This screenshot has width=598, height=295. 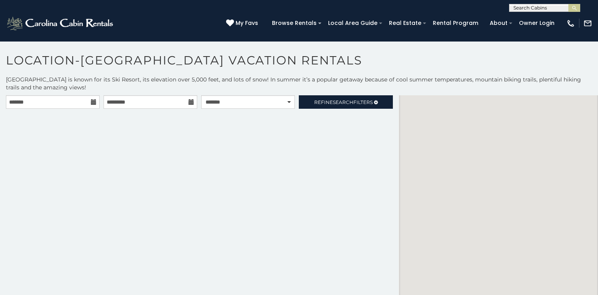 What do you see at coordinates (353, 23) in the screenshot?
I see `a: Local Area Guide` at bounding box center [353, 23].